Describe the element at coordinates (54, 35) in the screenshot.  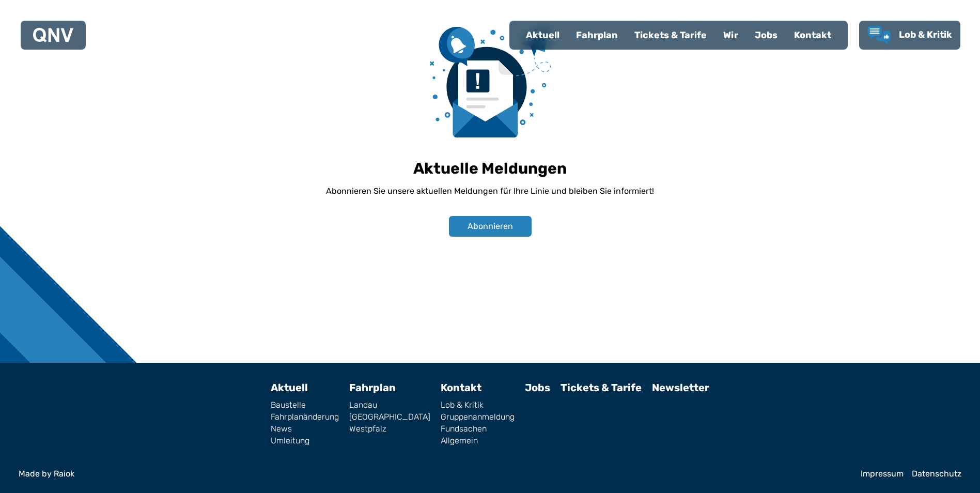
I see `img: QNV Logo` at that location.